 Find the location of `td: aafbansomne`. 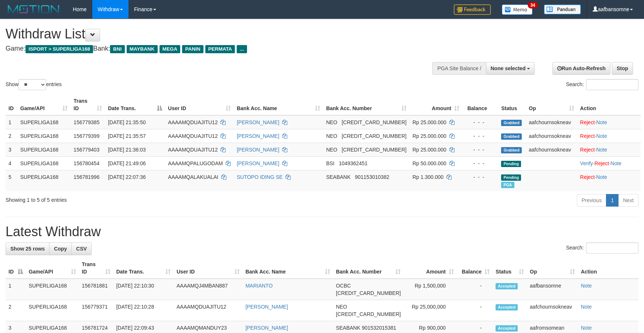

td: aafbansomne is located at coordinates (552, 290).